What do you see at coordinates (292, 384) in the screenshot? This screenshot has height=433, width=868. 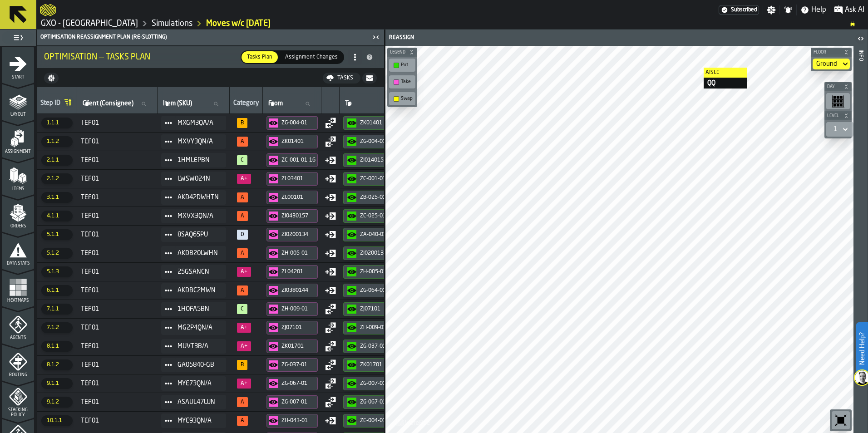 I see `button: button-ZG-067-01` at bounding box center [292, 384].